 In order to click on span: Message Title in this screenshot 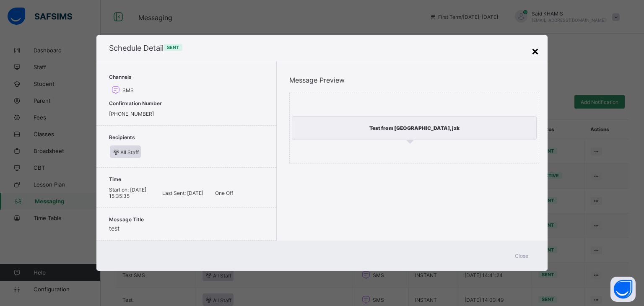, I will do `click(186, 219)`.